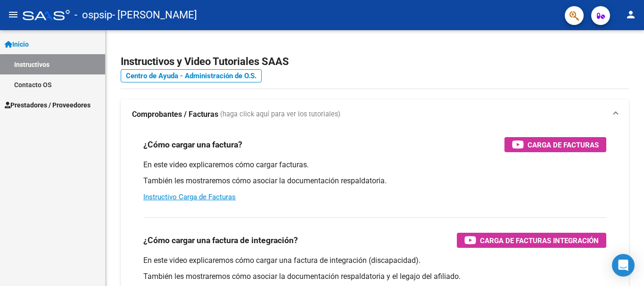 Image resolution: width=644 pixels, height=286 pixels. Describe the element at coordinates (193, 145) in the screenshot. I see `h3: ¿Cómo cargar una factura?` at that location.